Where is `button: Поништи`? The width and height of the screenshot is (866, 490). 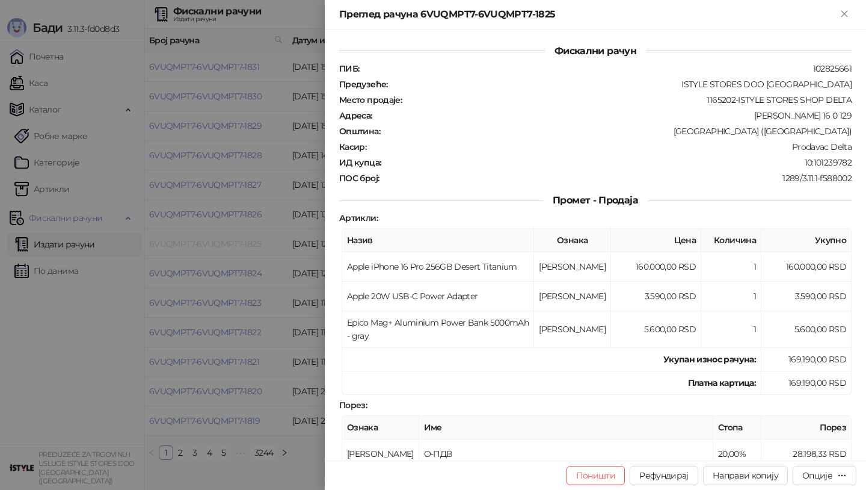 button: Поништи is located at coordinates (596, 475).